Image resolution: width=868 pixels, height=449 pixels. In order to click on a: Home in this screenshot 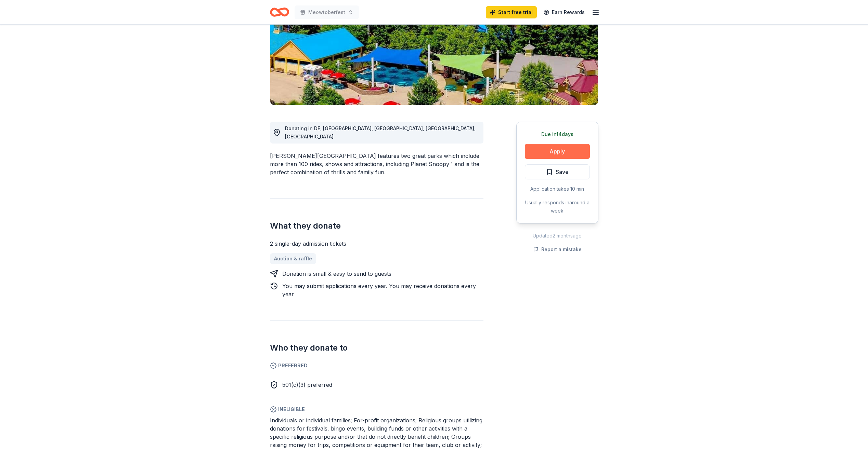, I will do `click(280, 12)`.